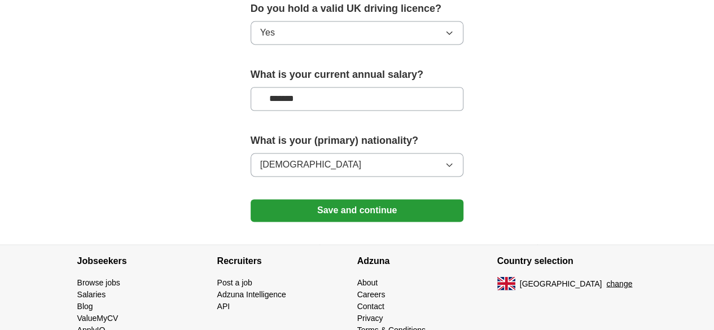 The height and width of the screenshot is (330, 714). Describe the element at coordinates (85, 306) in the screenshot. I see `a: Blog` at that location.